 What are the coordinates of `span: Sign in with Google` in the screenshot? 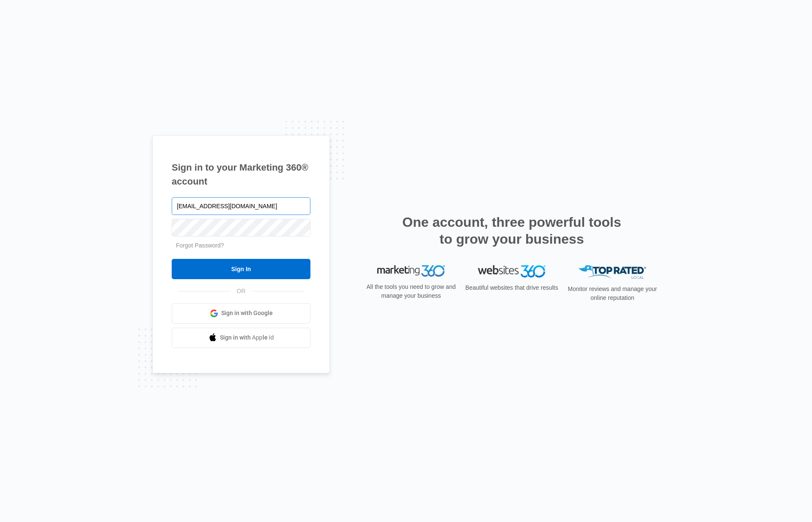 It's located at (247, 313).